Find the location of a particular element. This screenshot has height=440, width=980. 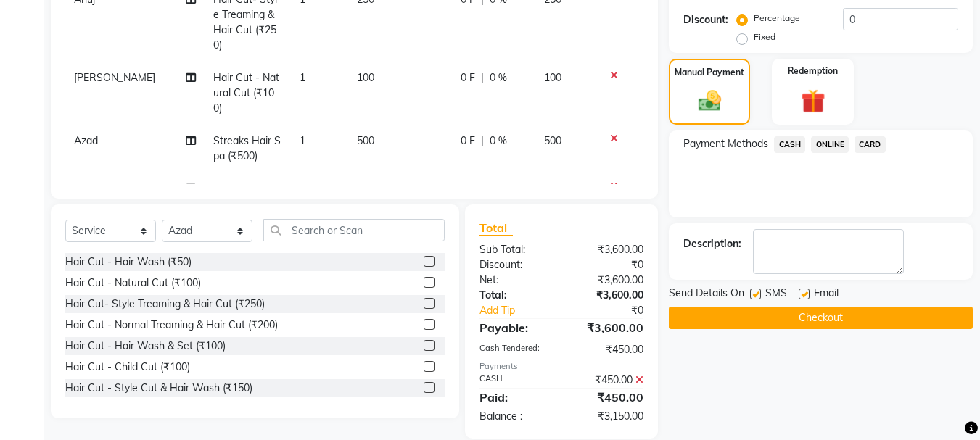

img: _cash.svg is located at coordinates (709, 101).